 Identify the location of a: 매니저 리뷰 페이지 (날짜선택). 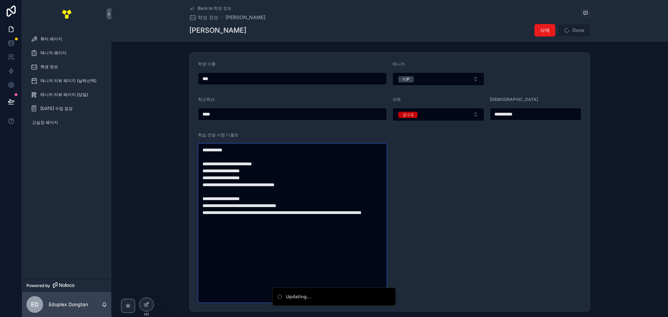
(67, 81).